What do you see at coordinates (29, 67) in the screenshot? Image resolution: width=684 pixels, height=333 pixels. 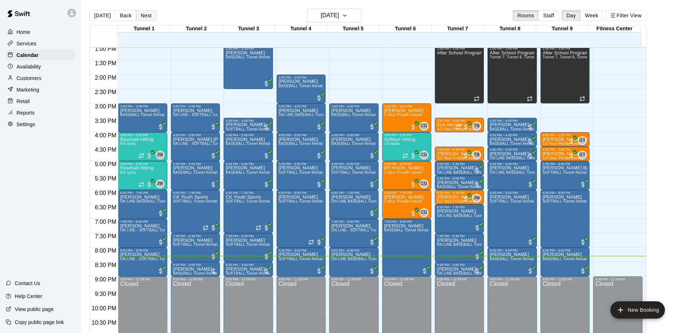 I see `p: Availability` at bounding box center [29, 67].